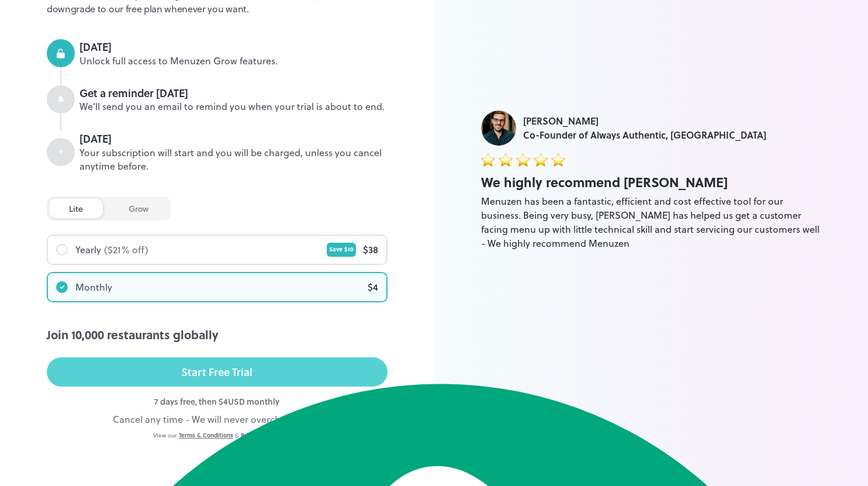  I want to click on button: Start Free Trial, so click(217, 372).